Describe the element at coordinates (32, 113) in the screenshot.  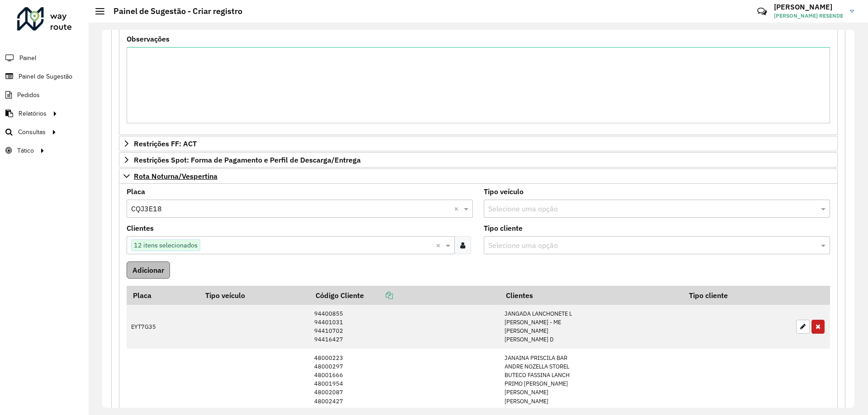
I see `span: Relatórios` at that location.